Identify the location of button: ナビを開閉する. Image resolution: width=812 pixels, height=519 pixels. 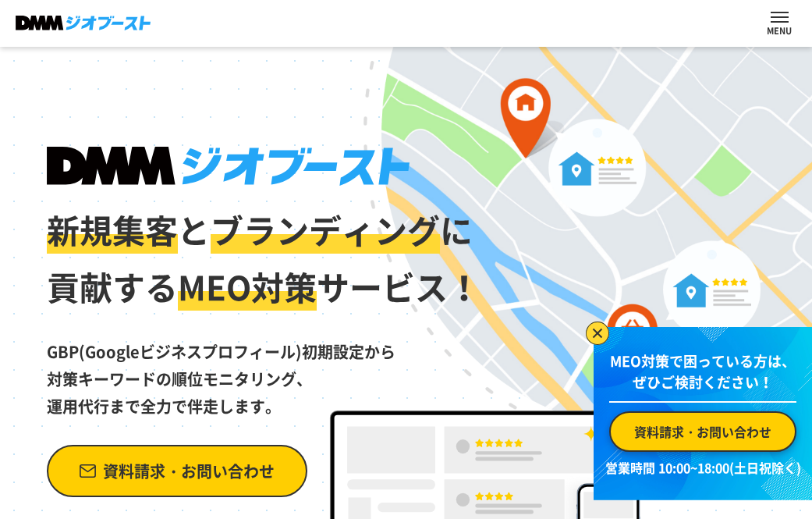
(779, 17).